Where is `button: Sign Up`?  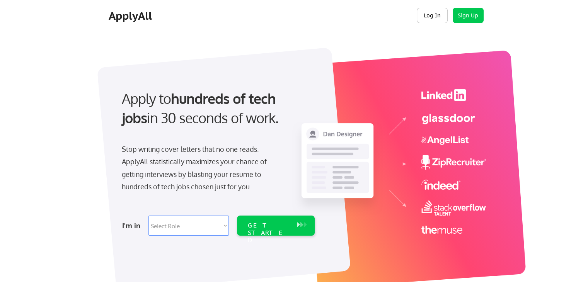
button: Sign Up is located at coordinates (468, 15).